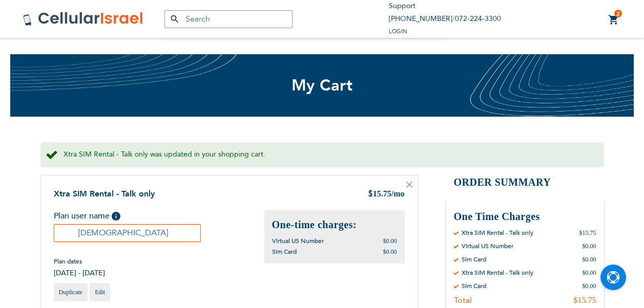 The image size is (644, 308). Describe the element at coordinates (79, 262) in the screenshot. I see `span: Plan dates` at that location.